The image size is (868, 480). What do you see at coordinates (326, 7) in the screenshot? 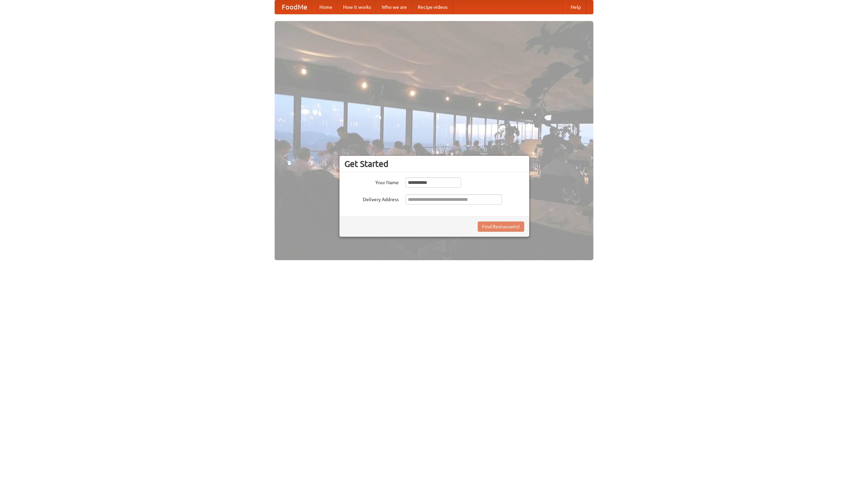
I see `a: Home` at bounding box center [326, 7].